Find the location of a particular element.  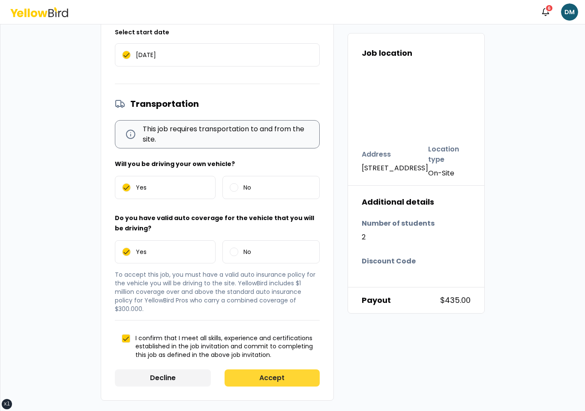

span: I confirm that I meet all skills, experience and certifications established in the job invitation... is located at coordinates (224, 346).